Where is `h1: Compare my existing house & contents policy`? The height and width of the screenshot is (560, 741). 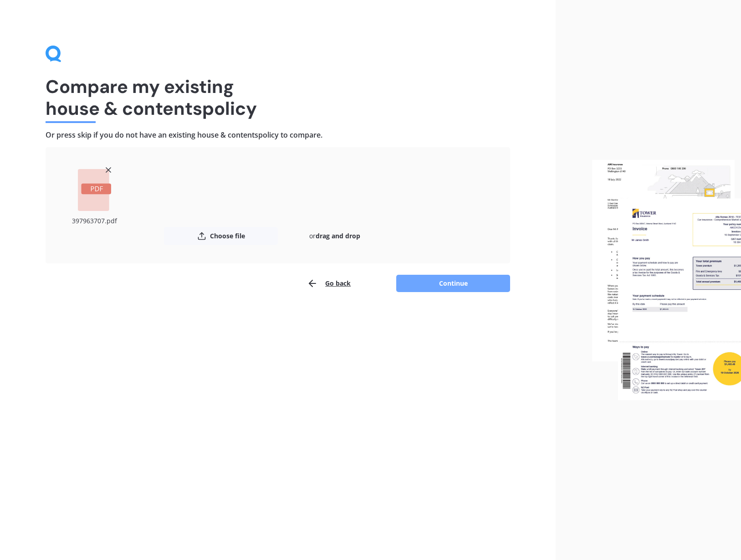 h1: Compare my existing house & contents policy is located at coordinates (278, 98).